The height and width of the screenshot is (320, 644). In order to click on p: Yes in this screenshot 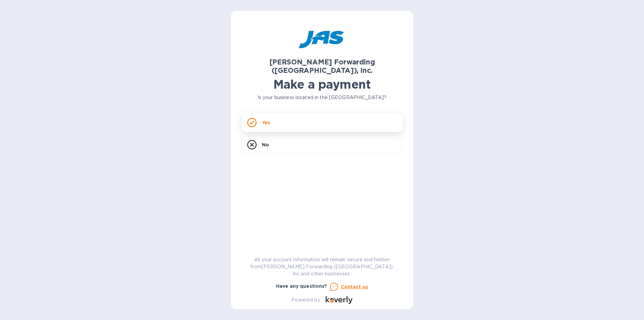, I will do `click(266, 123)`.